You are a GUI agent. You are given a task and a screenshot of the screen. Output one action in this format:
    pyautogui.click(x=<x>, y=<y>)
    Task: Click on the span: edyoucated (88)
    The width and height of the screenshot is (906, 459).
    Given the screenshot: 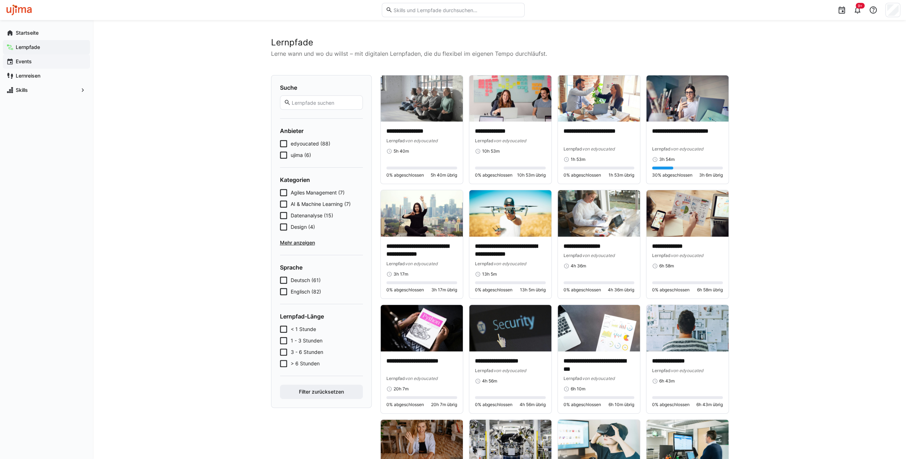 What is the action you would take?
    pyautogui.click(x=310, y=144)
    